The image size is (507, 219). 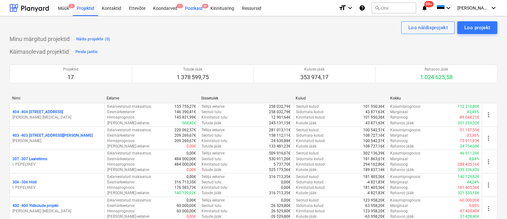 What do you see at coordinates (93, 39) in the screenshot?
I see `button: Näita projekte (0)` at bounding box center [93, 39].